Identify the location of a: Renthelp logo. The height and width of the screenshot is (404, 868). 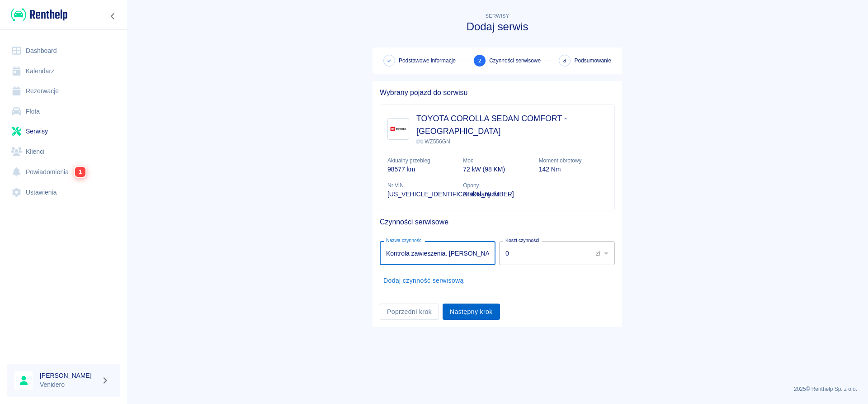
(37, 15).